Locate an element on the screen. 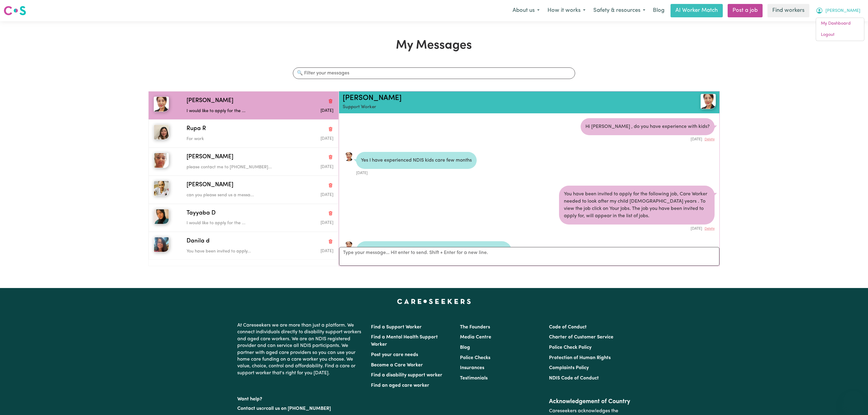 The image size is (868, 415). h2: Acknowledgement of Country is located at coordinates (590, 402).